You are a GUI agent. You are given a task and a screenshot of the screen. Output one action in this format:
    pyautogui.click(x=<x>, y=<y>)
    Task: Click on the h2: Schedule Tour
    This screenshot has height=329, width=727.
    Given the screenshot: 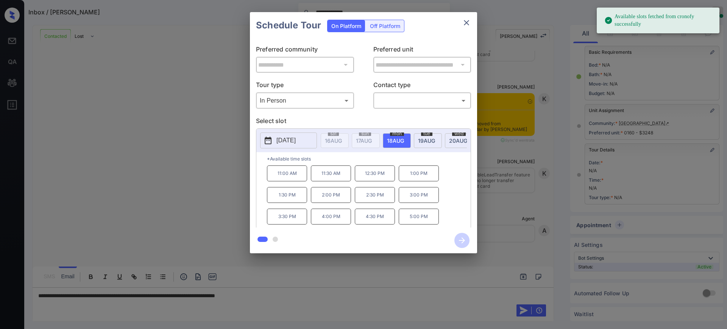 What is the action you would take?
    pyautogui.click(x=289, y=25)
    